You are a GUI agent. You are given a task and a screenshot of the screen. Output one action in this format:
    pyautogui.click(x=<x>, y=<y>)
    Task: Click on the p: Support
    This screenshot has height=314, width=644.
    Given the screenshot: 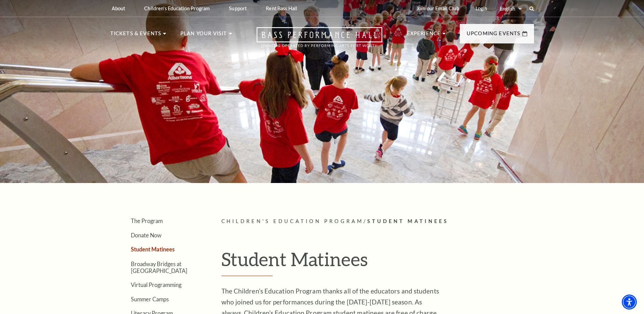 What is the action you would take?
    pyautogui.click(x=238, y=9)
    